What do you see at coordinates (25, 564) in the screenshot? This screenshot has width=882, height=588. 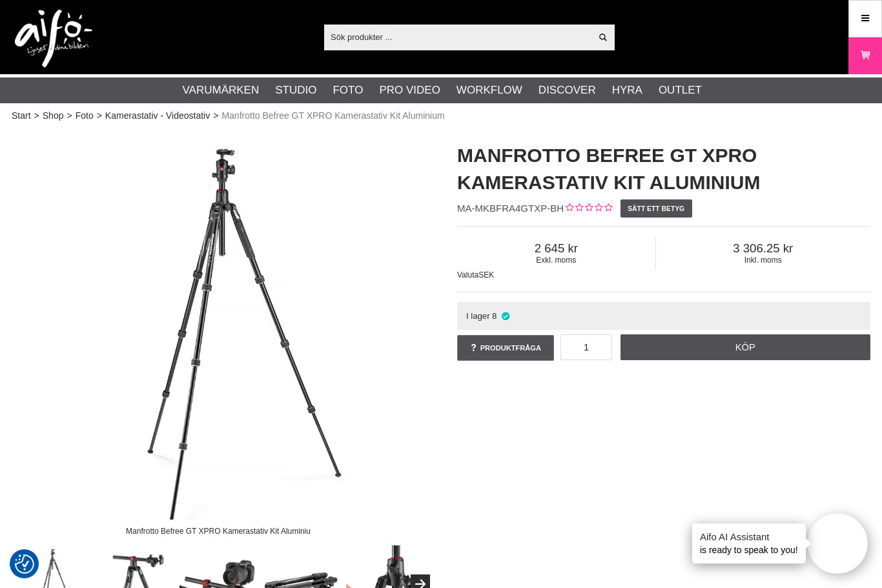 I see `button: Samtyckesinställningar` at bounding box center [25, 564].